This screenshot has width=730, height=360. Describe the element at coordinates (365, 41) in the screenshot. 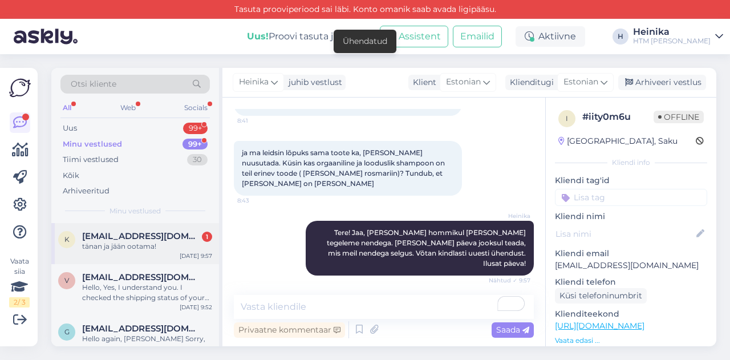

I see `div: Ühendatud` at that location.